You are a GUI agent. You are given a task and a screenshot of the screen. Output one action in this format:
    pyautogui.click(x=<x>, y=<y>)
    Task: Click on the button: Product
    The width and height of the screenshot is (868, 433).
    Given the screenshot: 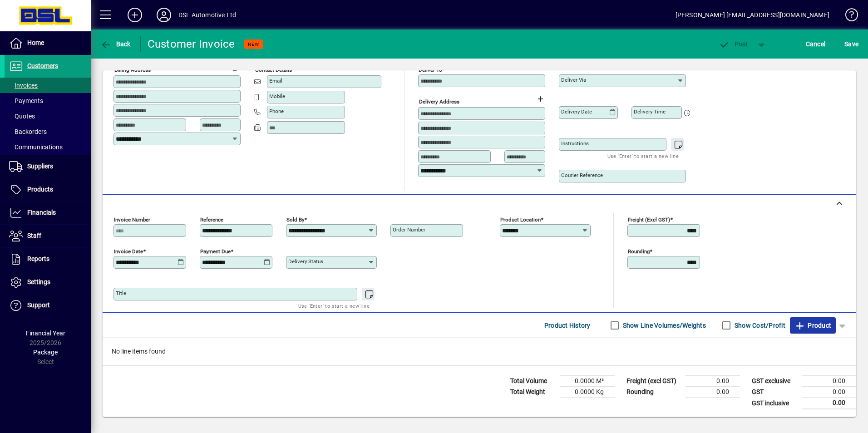 What is the action you would take?
    pyautogui.click(x=812, y=325)
    